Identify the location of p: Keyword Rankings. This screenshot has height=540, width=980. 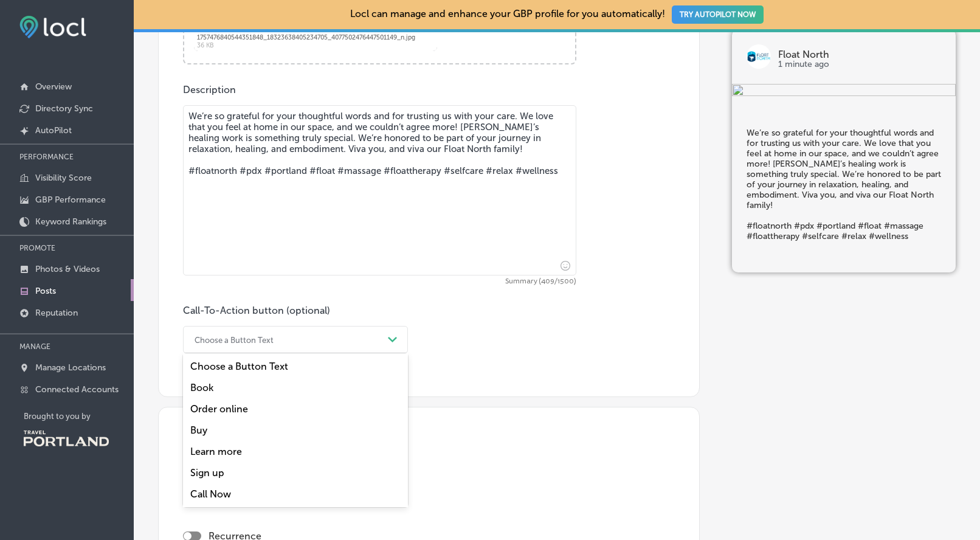
(70, 221).